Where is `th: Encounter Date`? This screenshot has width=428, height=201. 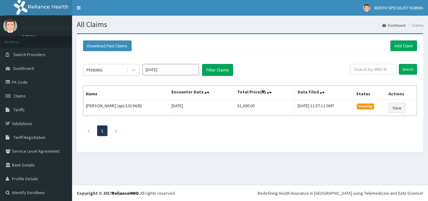 th: Encounter Date is located at coordinates (202, 93).